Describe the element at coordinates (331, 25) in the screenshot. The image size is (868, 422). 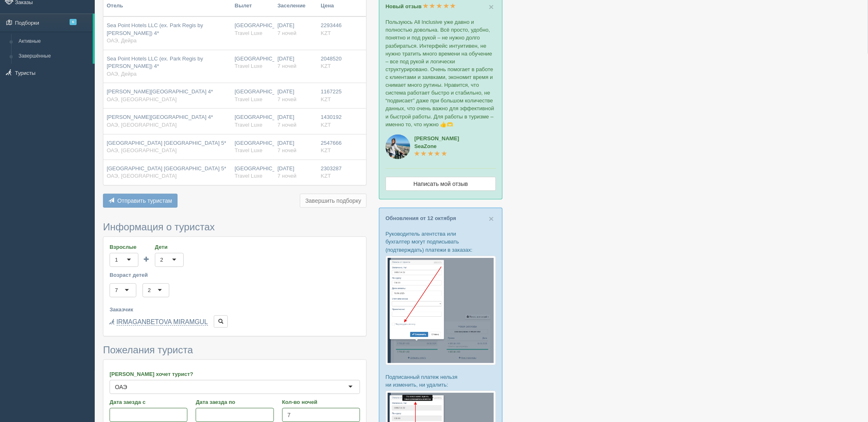
I see `span: 2293446` at that location.